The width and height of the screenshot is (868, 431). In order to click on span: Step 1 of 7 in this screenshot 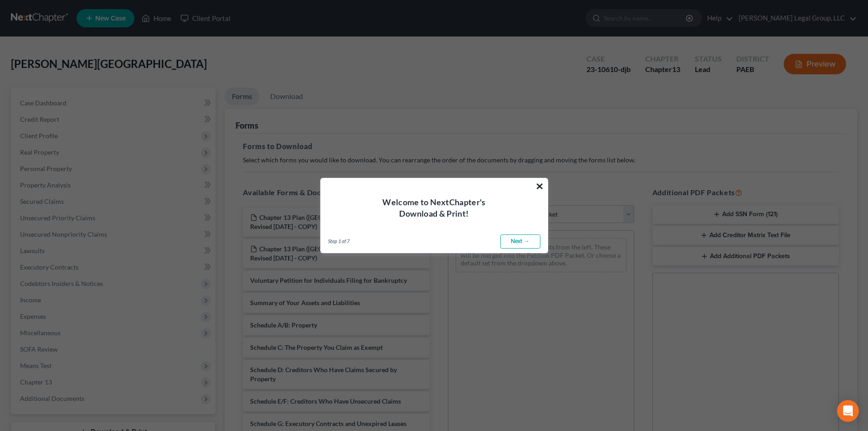, I will do `click(339, 241)`.